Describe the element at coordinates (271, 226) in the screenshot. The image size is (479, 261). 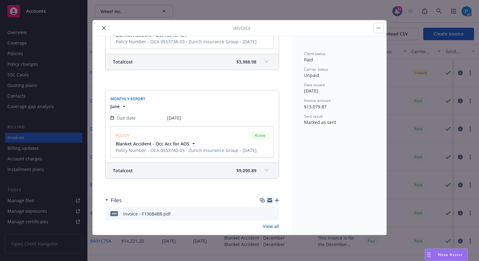
I see `a: View all` at that location.